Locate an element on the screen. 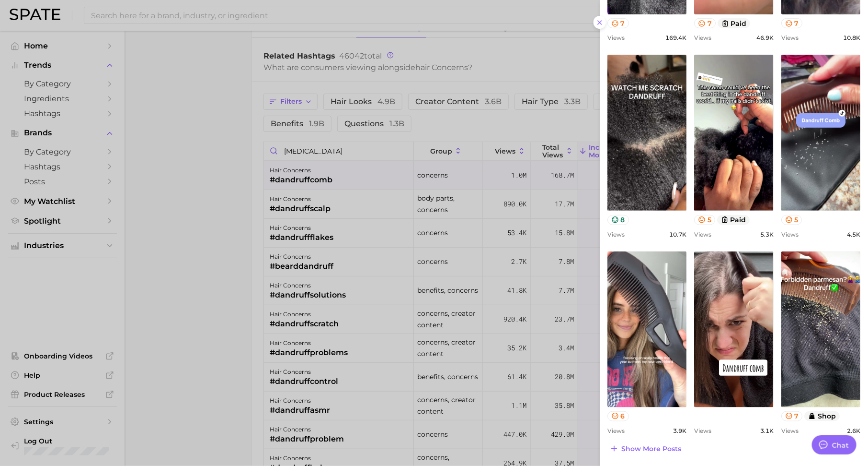 This screenshot has height=466, width=868. span: 169.4k is located at coordinates (676, 38).